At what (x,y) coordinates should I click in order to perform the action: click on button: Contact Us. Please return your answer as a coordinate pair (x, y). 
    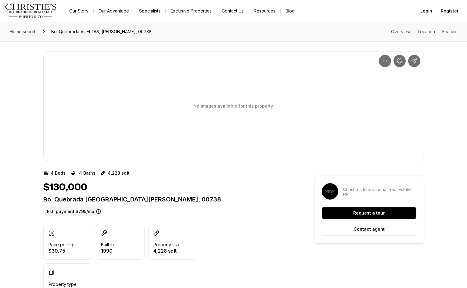
    Looking at the image, I should click on (233, 11).